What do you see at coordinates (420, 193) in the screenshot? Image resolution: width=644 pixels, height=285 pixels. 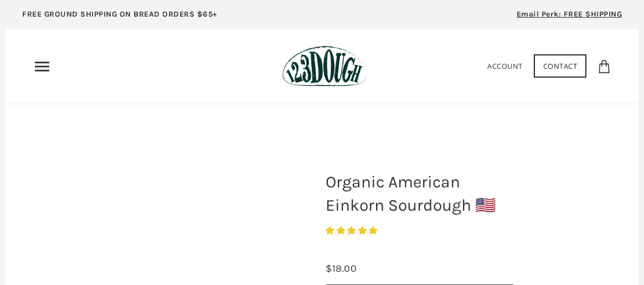 I see `h1: Organic American Einkorn Sourdough 🇺🇸` at bounding box center [420, 193].